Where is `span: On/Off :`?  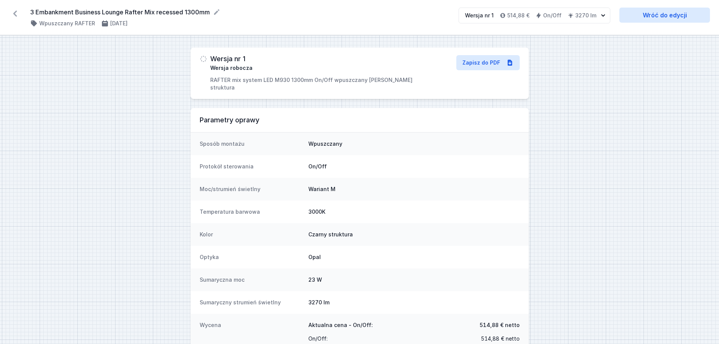
span: On/Off : is located at coordinates (318, 338).